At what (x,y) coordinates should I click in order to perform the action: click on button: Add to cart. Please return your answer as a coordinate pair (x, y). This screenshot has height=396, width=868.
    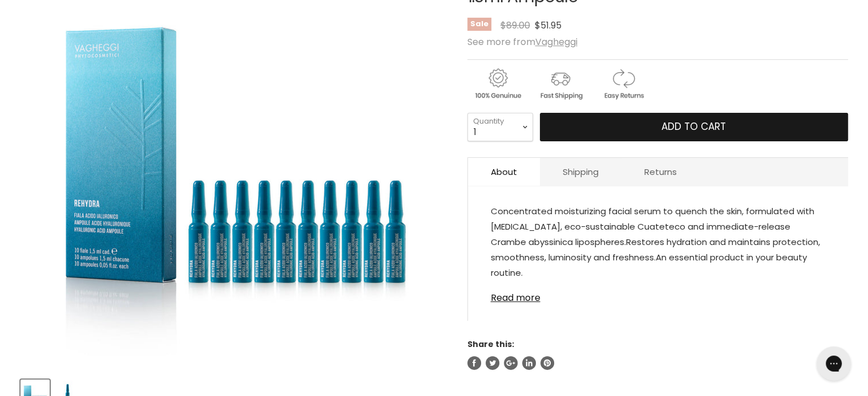
    Looking at the image, I should click on (694, 128).